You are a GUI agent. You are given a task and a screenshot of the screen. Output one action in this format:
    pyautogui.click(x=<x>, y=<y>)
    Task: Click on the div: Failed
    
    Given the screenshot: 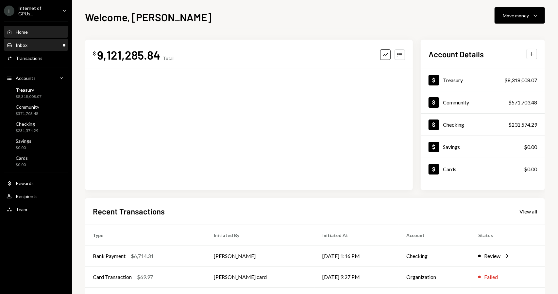 What is the action you would take?
    pyautogui.click(x=491, y=277)
    